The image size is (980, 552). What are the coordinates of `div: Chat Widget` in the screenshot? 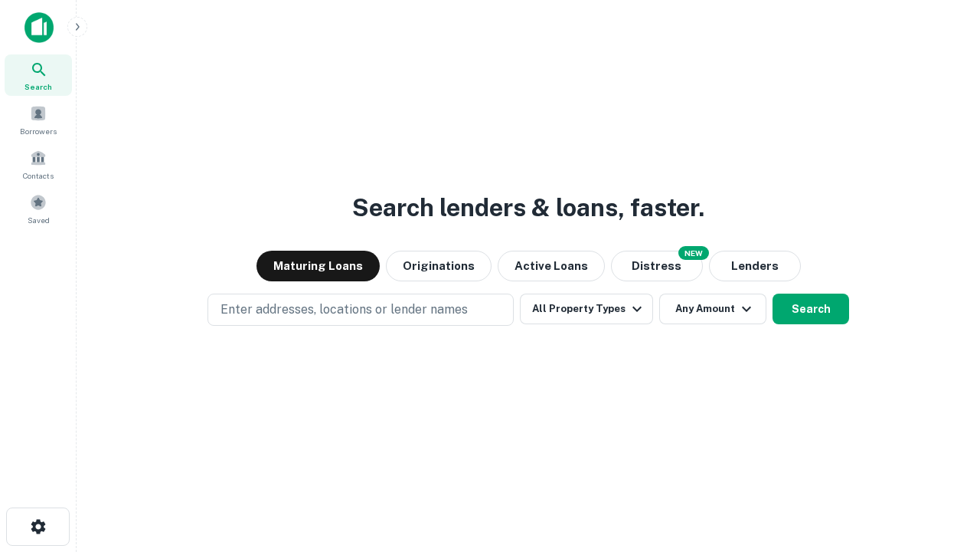 It's located at (942, 466).